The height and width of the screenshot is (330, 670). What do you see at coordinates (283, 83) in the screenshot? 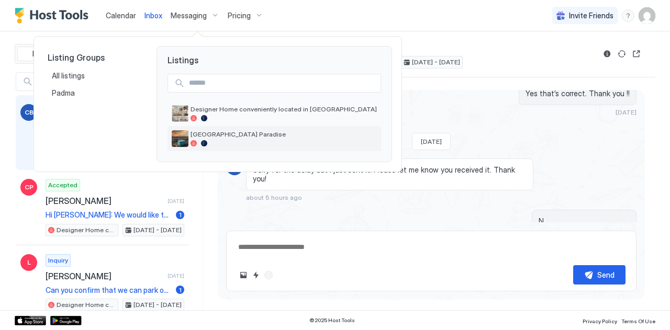
I see `input: Input Field` at bounding box center [283, 83].